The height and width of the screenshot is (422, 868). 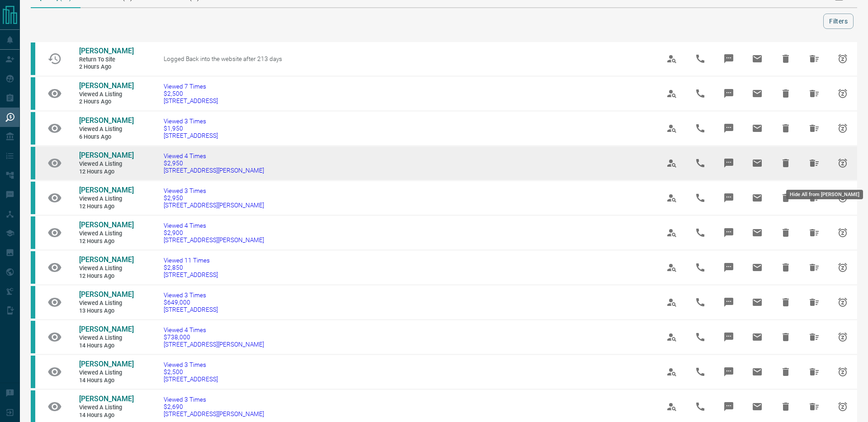 What do you see at coordinates (814, 59) in the screenshot?
I see `span: Hide All from Mina Tehrani` at bounding box center [814, 59].